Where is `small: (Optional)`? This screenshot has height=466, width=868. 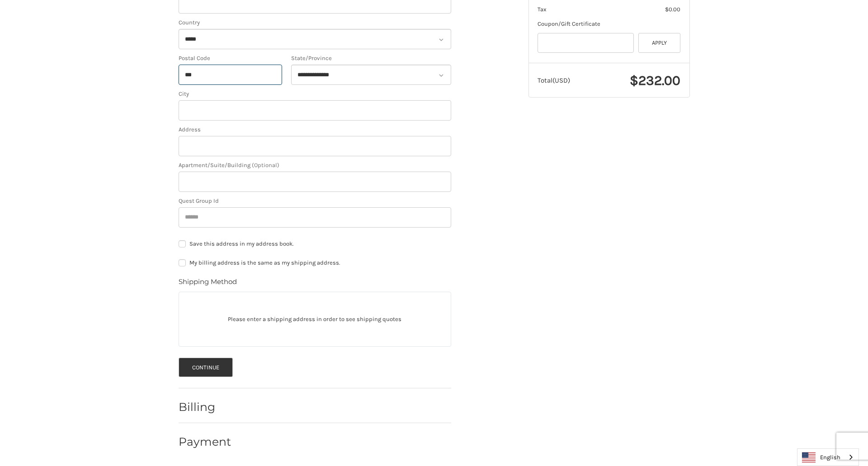
small: (Optional) is located at coordinates (265, 165).